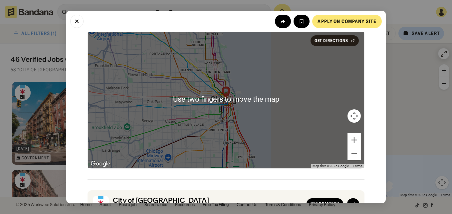  Describe the element at coordinates (347, 21) in the screenshot. I see `div: Apply on company site` at that location.